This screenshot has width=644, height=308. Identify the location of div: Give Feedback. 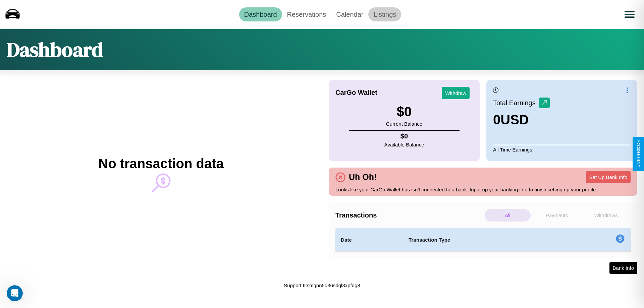
(638, 154).